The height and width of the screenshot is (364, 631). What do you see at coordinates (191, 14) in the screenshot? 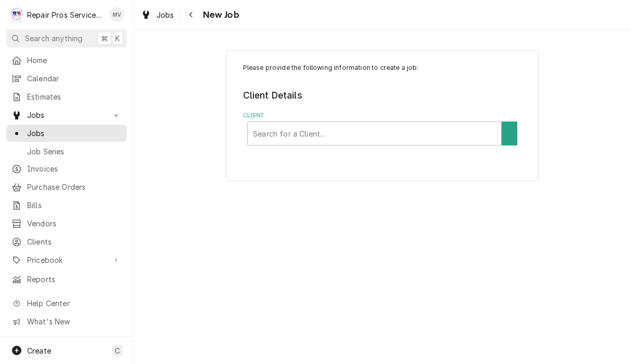
I see `button: Navigate back` at bounding box center [191, 14].